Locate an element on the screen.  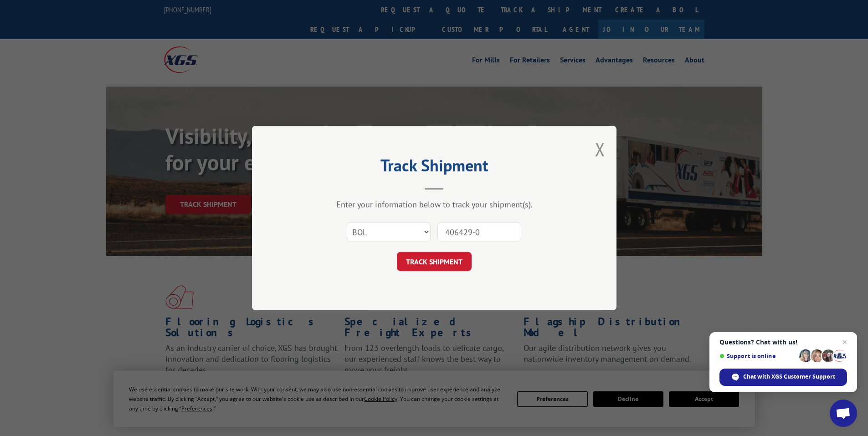
span: Support is online is located at coordinates (758, 356).